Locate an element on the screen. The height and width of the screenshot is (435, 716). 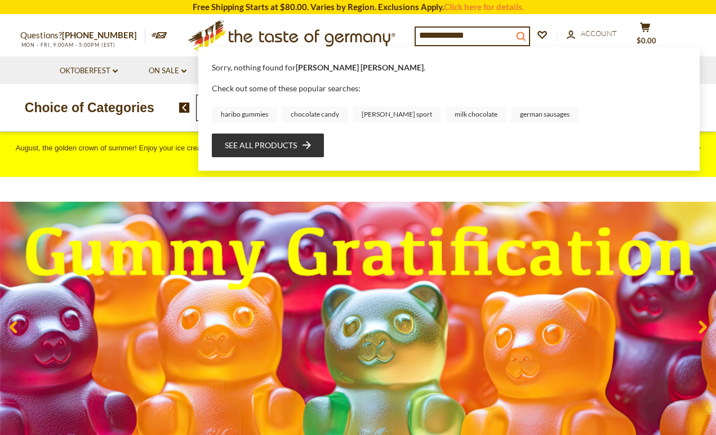
span: Account is located at coordinates (599, 33).